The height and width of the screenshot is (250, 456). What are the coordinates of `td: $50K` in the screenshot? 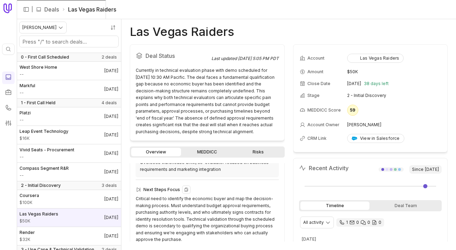 It's located at (394, 72).